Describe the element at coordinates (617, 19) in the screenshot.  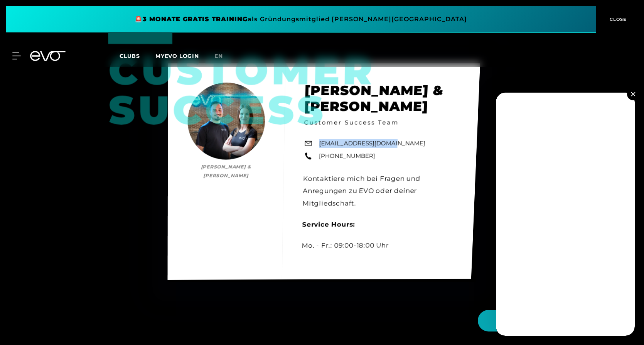
I see `button: CLOSE` at that location.